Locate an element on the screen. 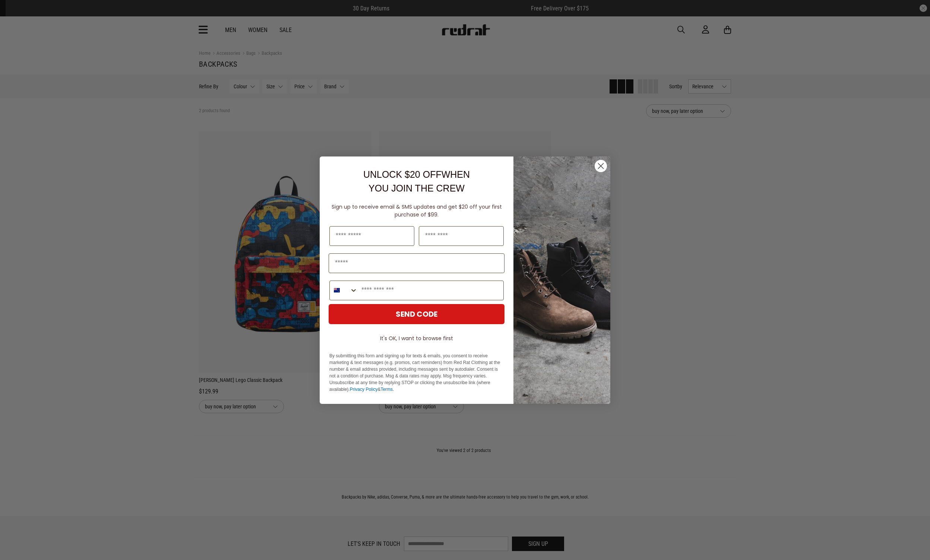  a: Terms is located at coordinates (387, 390).